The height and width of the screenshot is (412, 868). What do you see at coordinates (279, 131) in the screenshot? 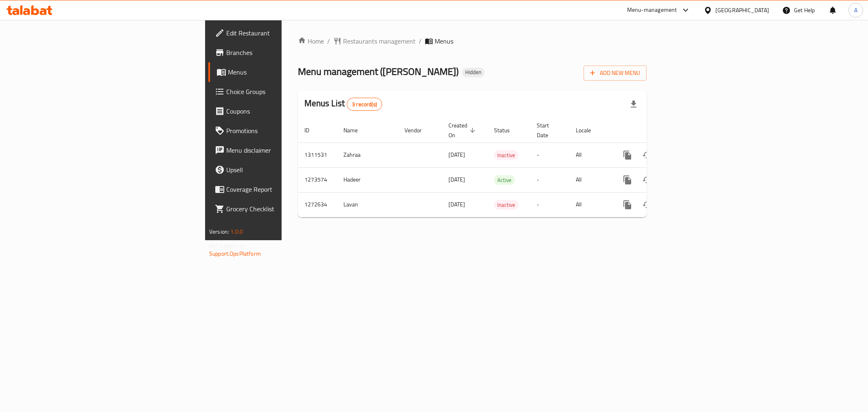
I see `a: Promotions` at bounding box center [279, 131].